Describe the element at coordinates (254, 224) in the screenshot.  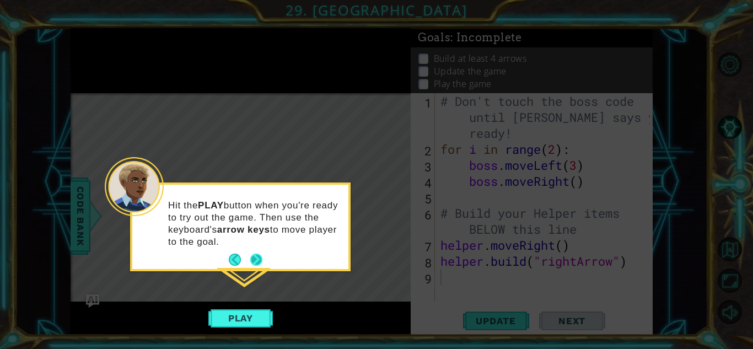
I see `p: Hit the button when you're ready to try out the game. Then use the keyboard's to move player to t...` at that location.